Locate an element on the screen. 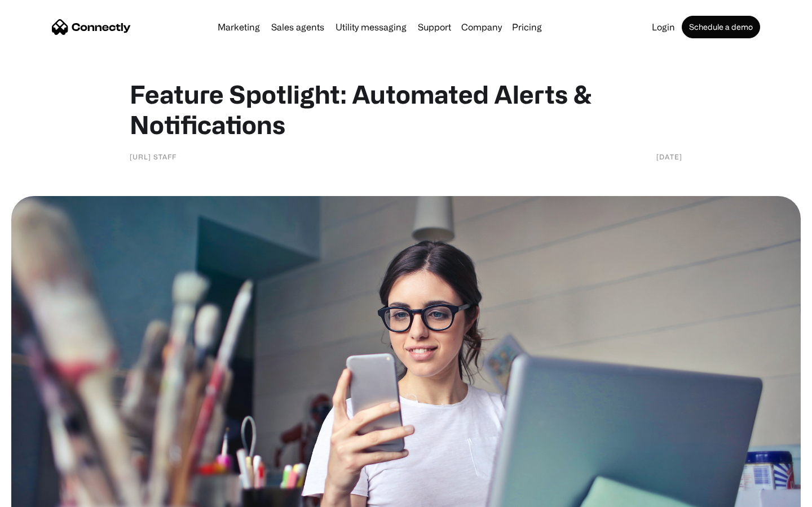  ul: Language list is located at coordinates (45, 496).